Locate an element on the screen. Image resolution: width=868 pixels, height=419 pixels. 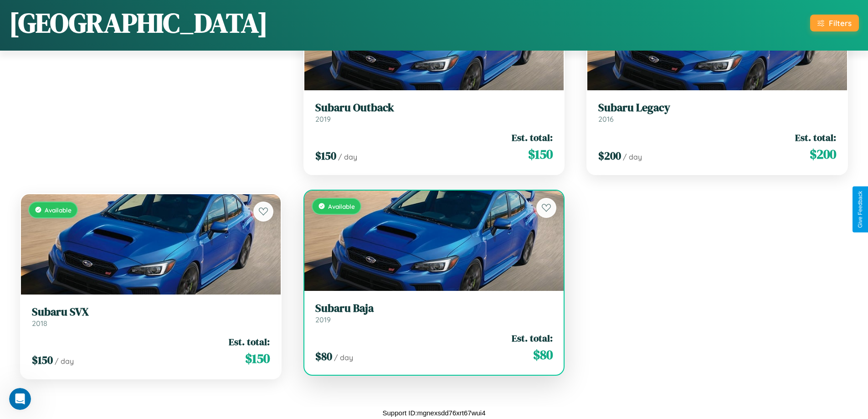
h3: Subaru Outback is located at coordinates (434, 108).